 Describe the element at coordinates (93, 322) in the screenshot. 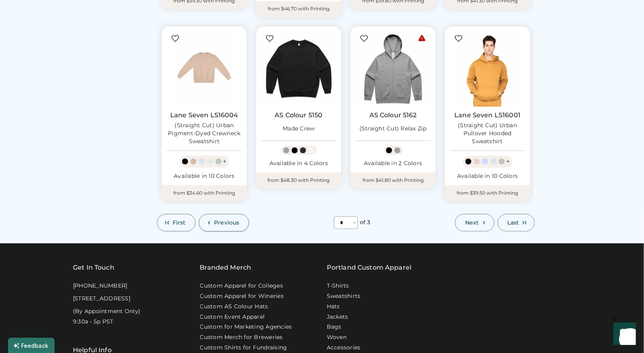

I see `div: 9:30a - 5p PST` at that location.